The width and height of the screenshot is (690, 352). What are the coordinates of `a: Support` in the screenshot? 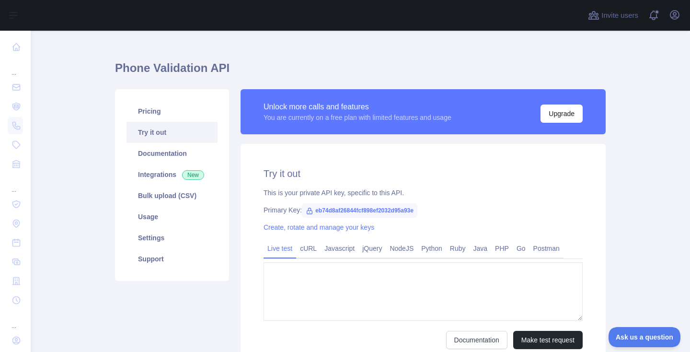 It's located at (172, 259).